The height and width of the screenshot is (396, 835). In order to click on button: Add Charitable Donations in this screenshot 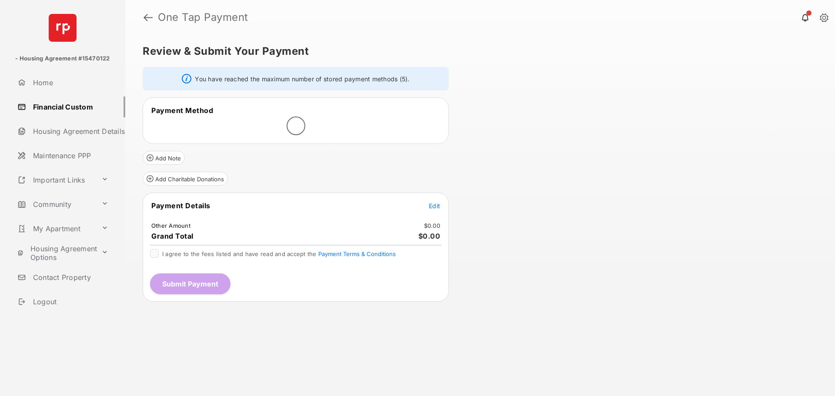, I will do `click(185, 179)`.